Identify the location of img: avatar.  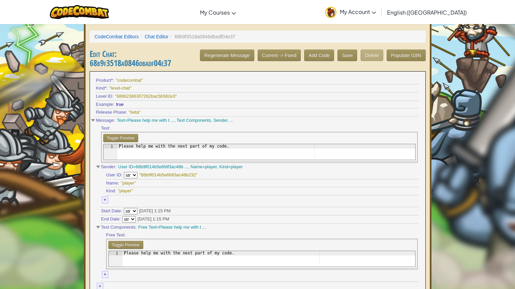
(331, 12).